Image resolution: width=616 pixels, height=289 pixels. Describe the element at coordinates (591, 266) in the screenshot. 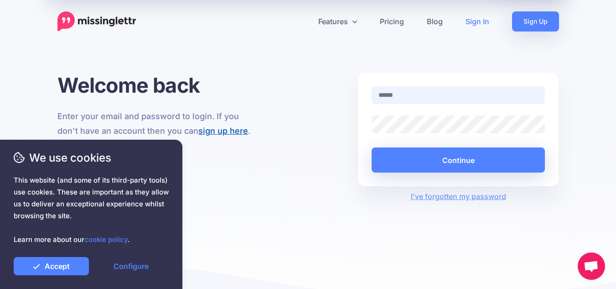

I see `div: Open chat` at that location.